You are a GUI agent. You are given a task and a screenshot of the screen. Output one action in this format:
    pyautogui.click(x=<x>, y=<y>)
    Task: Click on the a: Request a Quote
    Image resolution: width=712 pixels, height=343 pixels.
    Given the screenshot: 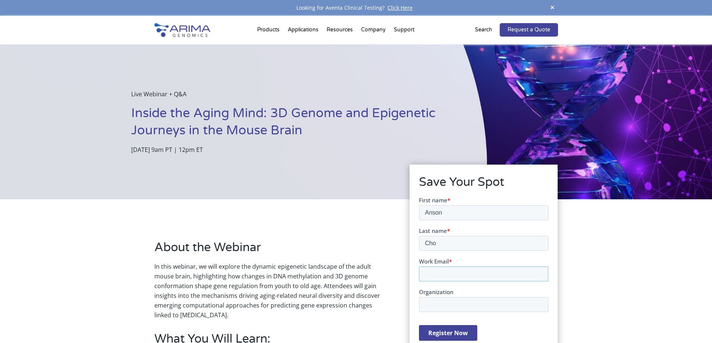 What is the action you would take?
    pyautogui.click(x=529, y=30)
    